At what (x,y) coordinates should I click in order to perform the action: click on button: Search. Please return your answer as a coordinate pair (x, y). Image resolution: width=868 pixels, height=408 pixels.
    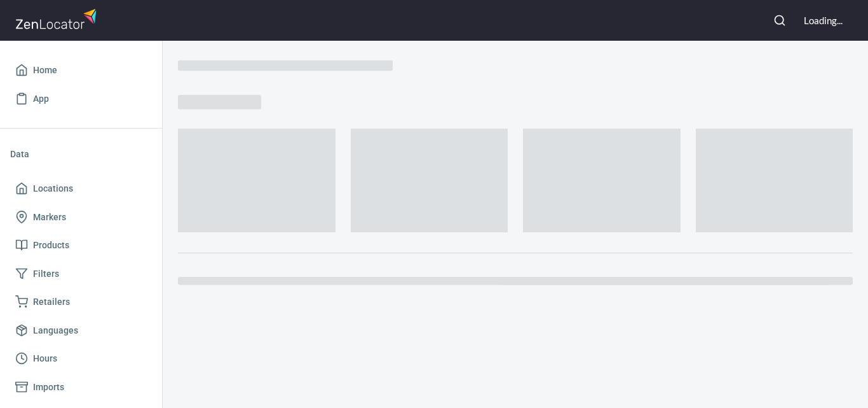
    Looking at the image, I should click on (779, 20).